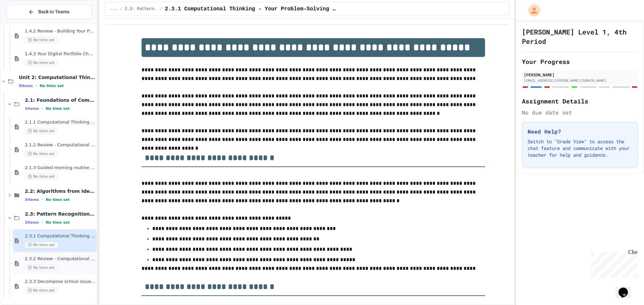 Image resolution: width=644 pixels, height=305 pixels. What do you see at coordinates (60, 168) in the screenshot?
I see `span: 2.1.3 Guided morning routine flowchart` at bounding box center [60, 168].